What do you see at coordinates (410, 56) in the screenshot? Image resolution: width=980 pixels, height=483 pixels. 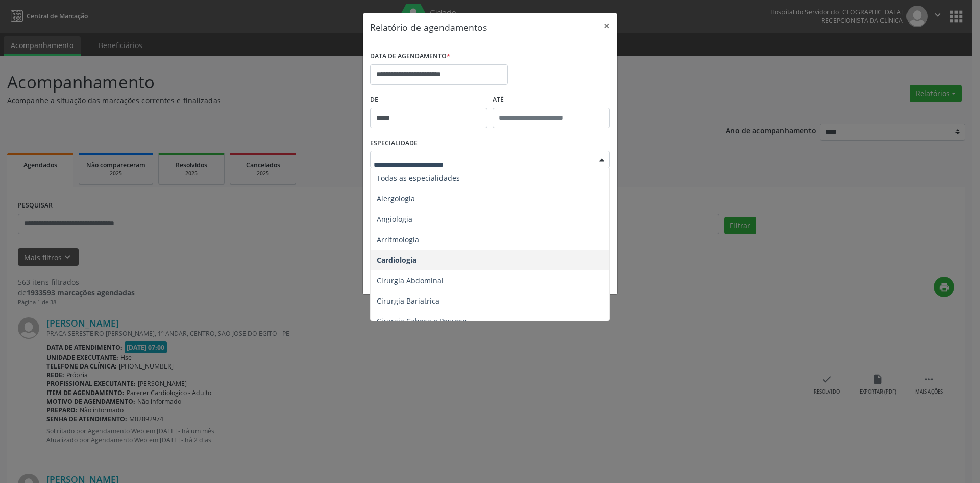 I see `label: DATA DE AGENDAMENTO` at bounding box center [410, 56].